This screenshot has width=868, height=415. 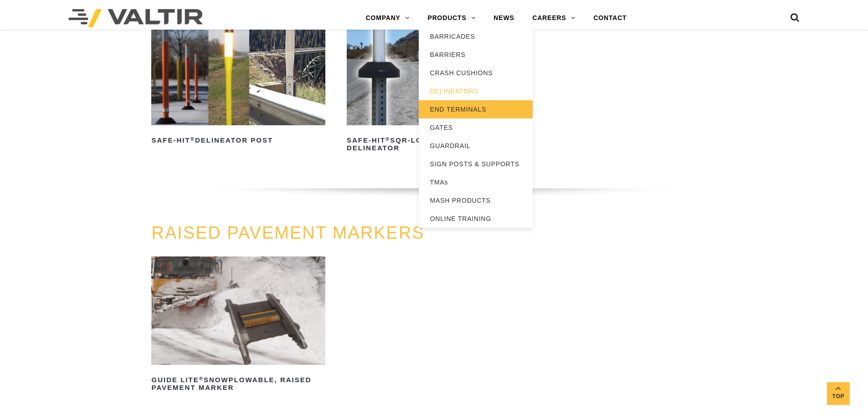 What do you see at coordinates (476, 73) in the screenshot?
I see `a: CRASH CUSHIONS` at bounding box center [476, 73].